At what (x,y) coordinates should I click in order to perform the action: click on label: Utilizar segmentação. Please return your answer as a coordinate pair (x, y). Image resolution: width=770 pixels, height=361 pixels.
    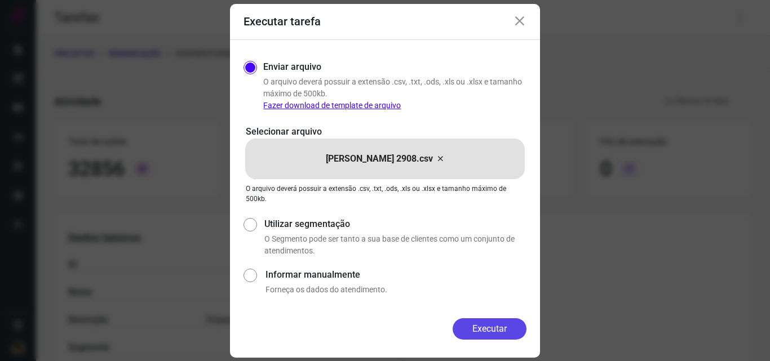
    Looking at the image, I should click on (395, 224).